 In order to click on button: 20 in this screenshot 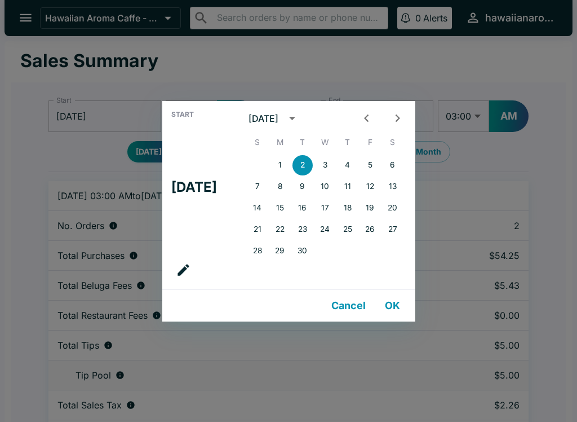, I will do `click(393, 208)`.